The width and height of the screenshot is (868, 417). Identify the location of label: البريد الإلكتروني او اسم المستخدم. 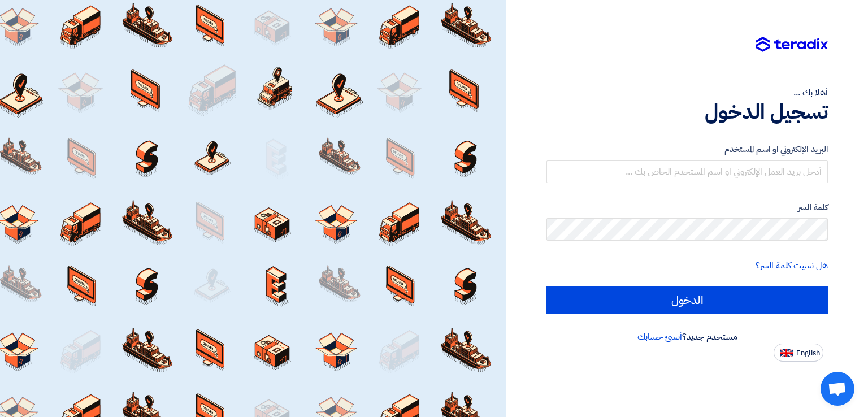
(687, 149).